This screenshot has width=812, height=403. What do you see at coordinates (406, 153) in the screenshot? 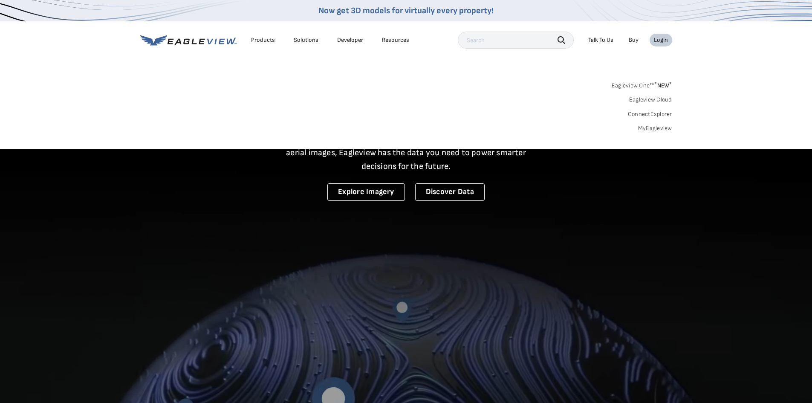
I see `p: A new era starts here. Built on more than 3.5 billion high-resolution aerial images, Eagleview ha...` at bounding box center [406, 153].